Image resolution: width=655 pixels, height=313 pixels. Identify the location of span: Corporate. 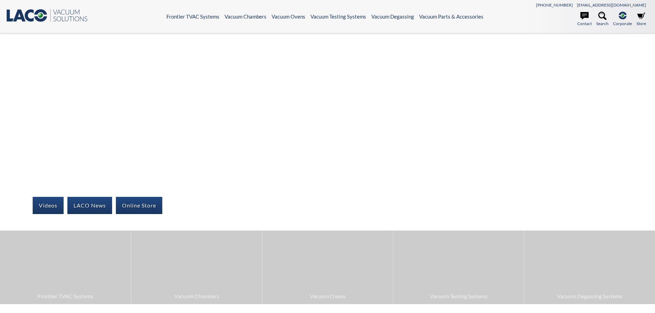
(622, 23).